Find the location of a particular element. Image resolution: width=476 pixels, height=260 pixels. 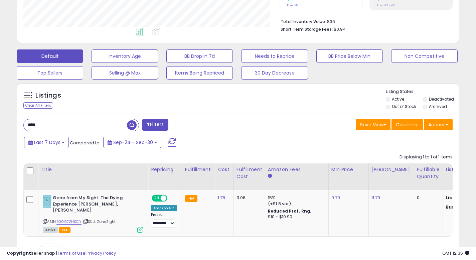

div: 15% is located at coordinates (296, 198).